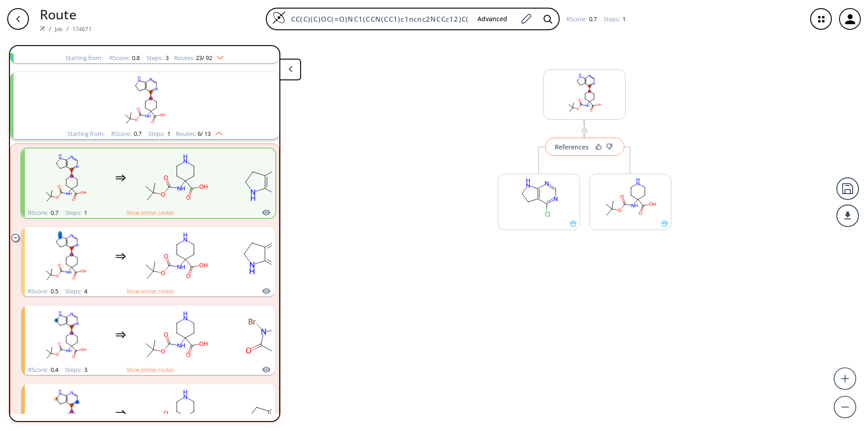  I want to click on svg: O=C1CCC(=O)N1Br, so click(266, 335).